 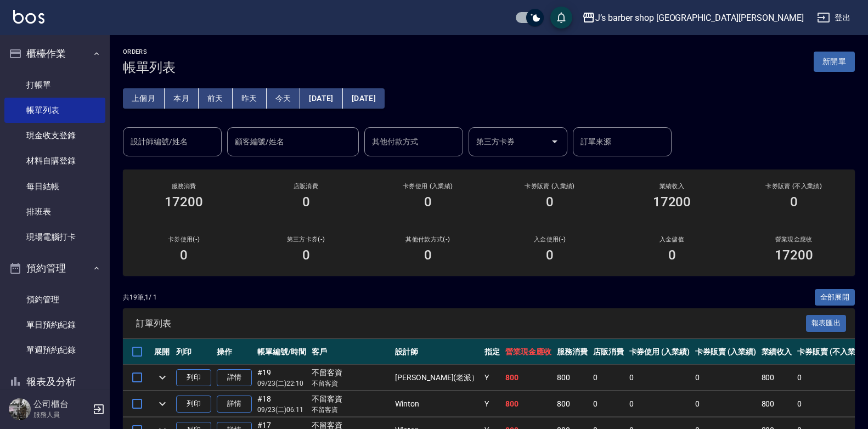 What do you see at coordinates (572, 352) in the screenshot?
I see `th: 服務消費` at bounding box center [572, 352].